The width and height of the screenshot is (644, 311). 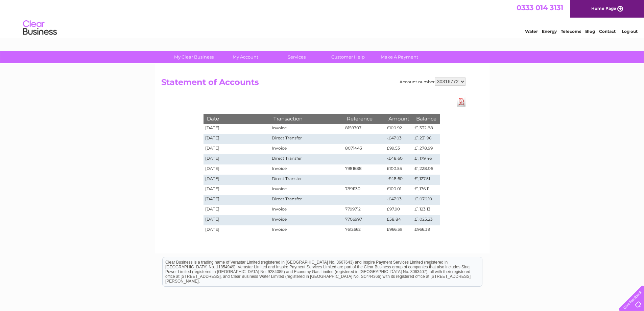 I want to click on a: Water, so click(x=531, y=31).